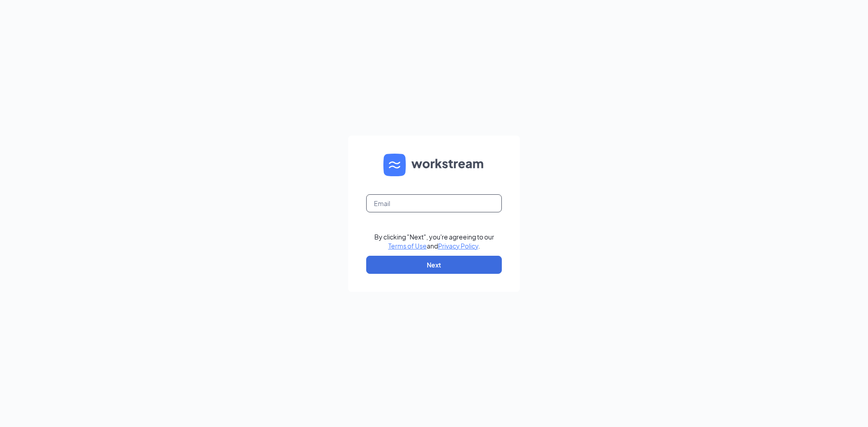  Describe the element at coordinates (434, 265) in the screenshot. I see `button: Next` at that location.